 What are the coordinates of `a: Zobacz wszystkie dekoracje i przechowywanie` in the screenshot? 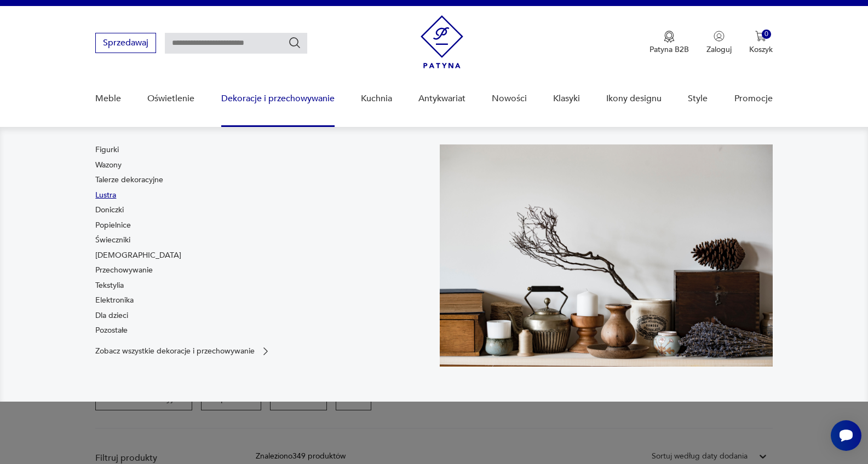 It's located at (183, 351).